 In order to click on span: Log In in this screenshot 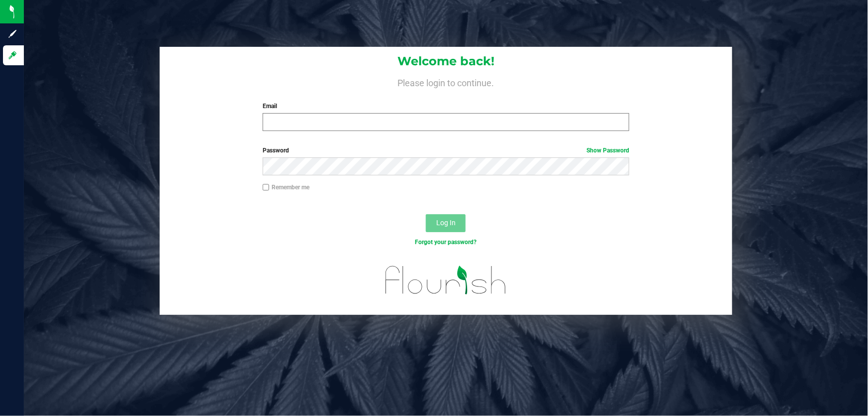, I will do `click(446, 223)`.